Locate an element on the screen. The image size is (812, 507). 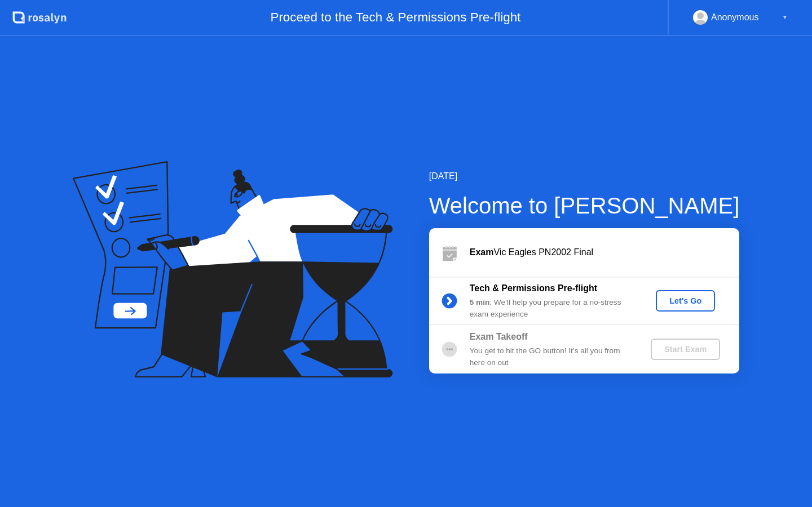
div: : We’ll help you prepare for a no-stress exam experience is located at coordinates (551, 308).